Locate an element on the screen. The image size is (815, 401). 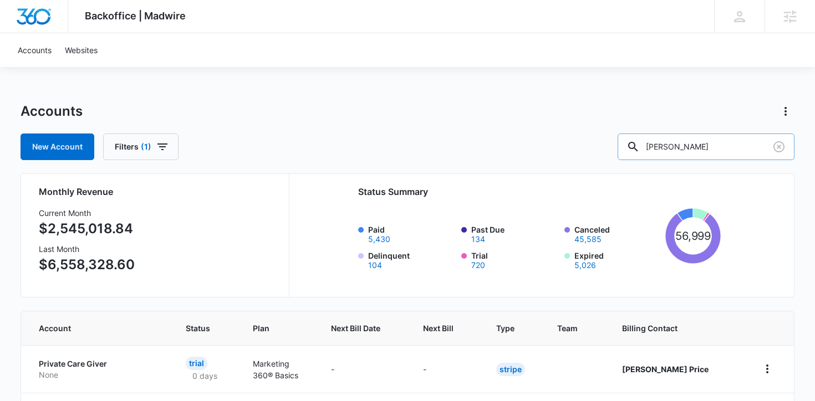
input: Search is located at coordinates (706, 147).